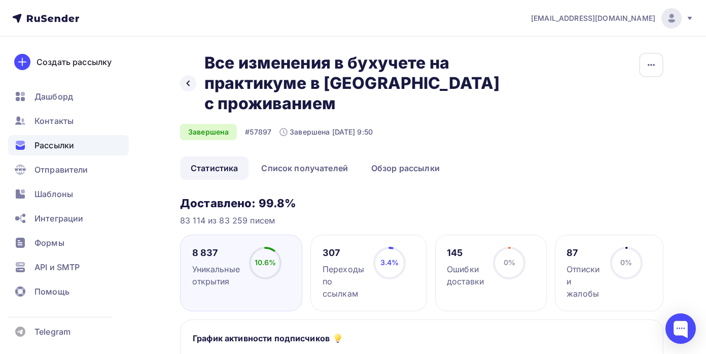  Describe the element at coordinates (54, 96) in the screenshot. I see `span: Дашборд` at that location.